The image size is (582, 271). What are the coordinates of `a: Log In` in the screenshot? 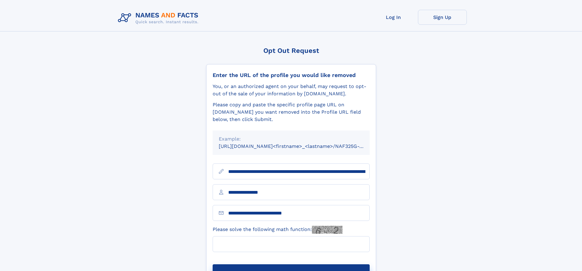 It's located at (394, 17).